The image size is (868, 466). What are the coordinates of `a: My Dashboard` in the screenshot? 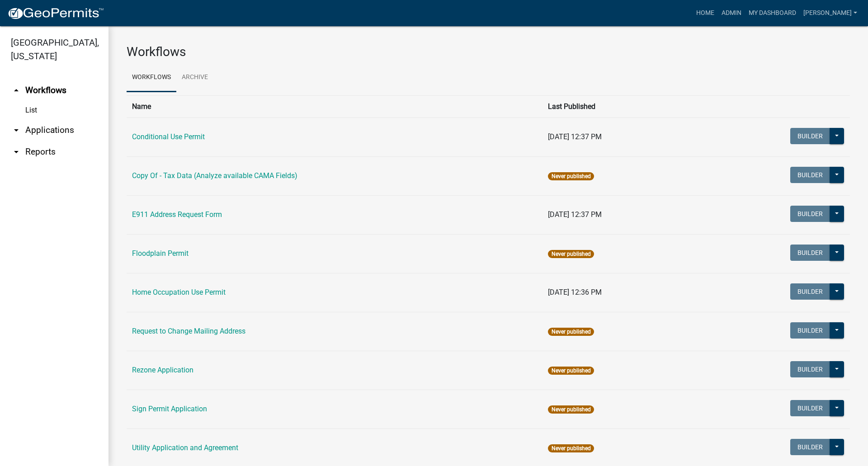 It's located at (772, 13).